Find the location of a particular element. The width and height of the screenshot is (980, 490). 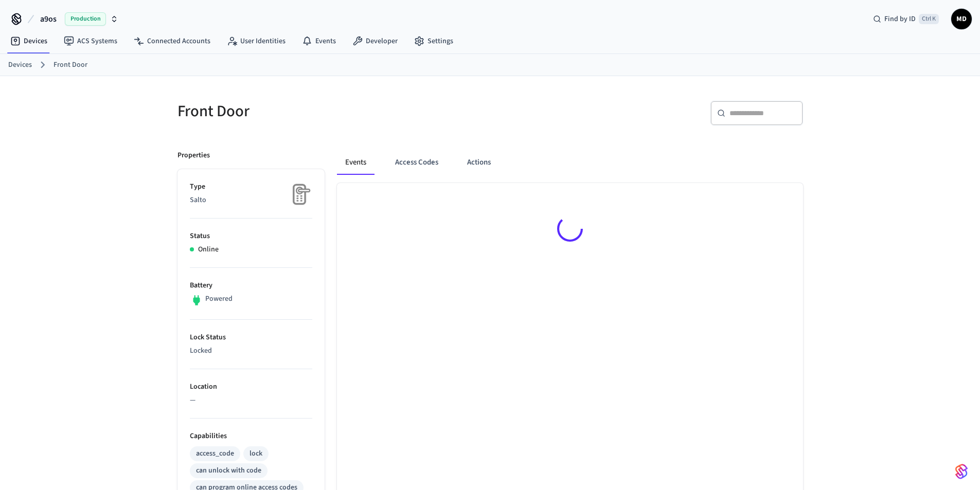

span: a9os is located at coordinates (48, 19).